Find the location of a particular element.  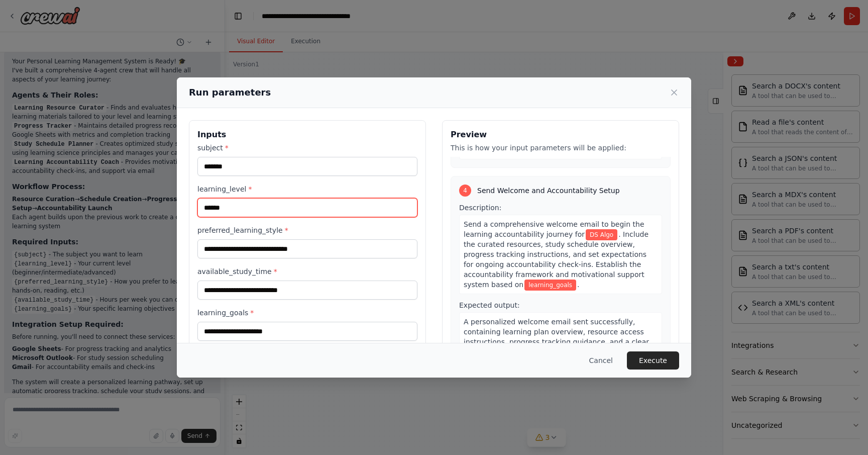

h3: Preview is located at coordinates (560, 134).